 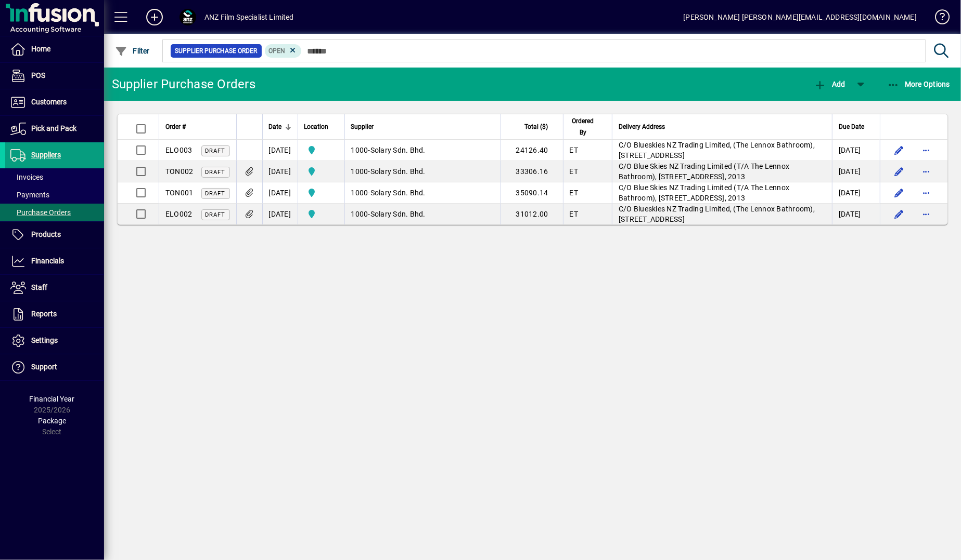 I want to click on div: Supplier Purchase Orders, so click(x=184, y=84).